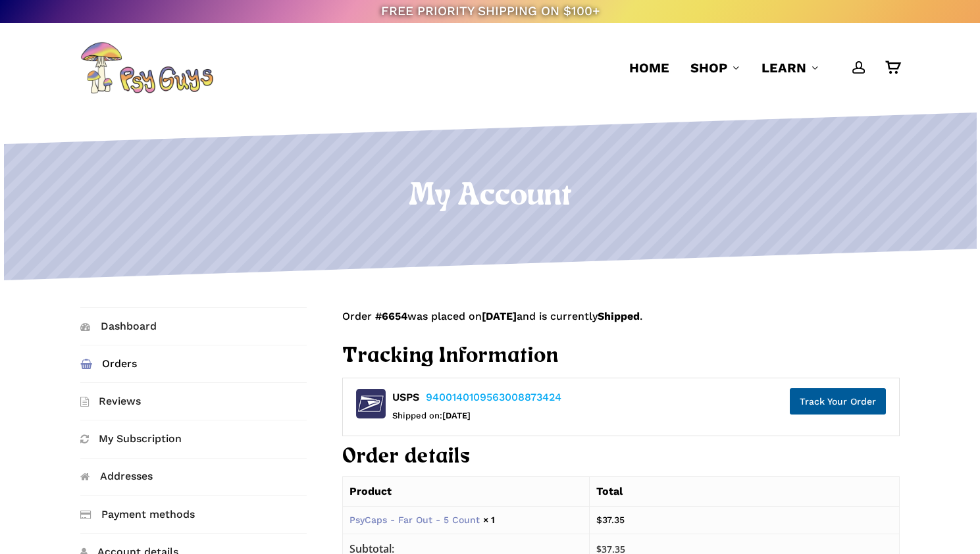 The image size is (980, 554). I want to click on mark: Shipped, so click(619, 316).